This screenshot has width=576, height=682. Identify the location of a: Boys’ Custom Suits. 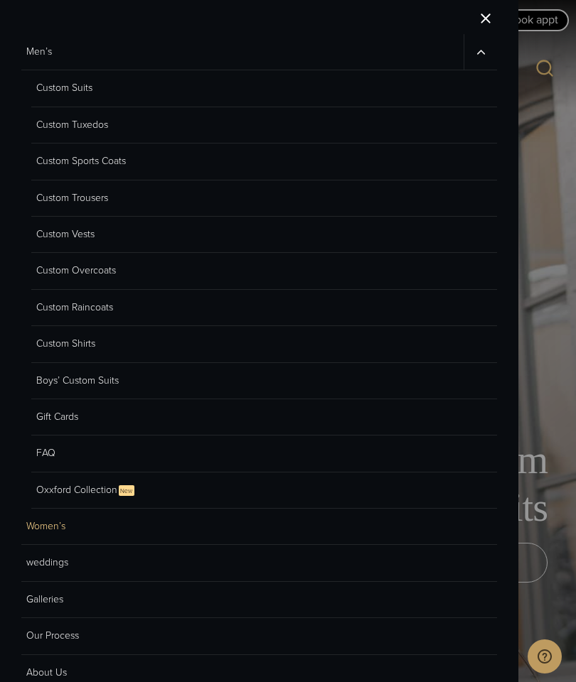
(264, 381).